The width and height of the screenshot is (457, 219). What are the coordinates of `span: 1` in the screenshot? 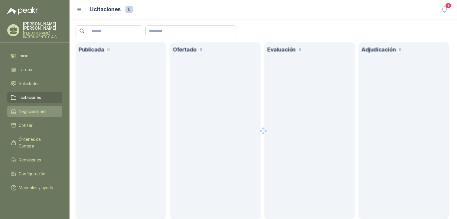 It's located at (448, 5).